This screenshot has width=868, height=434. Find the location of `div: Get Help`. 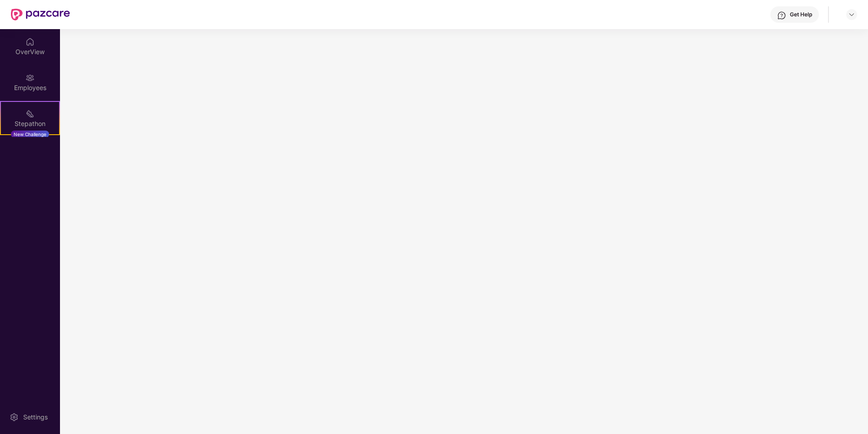

div: Get Help is located at coordinates (801, 15).